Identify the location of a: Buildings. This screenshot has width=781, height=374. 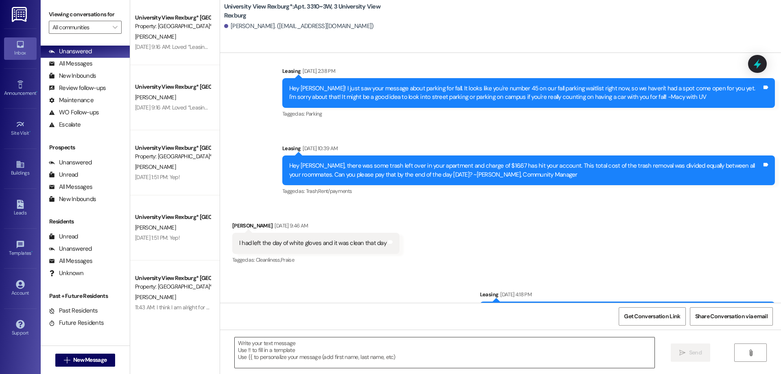
(20, 168).